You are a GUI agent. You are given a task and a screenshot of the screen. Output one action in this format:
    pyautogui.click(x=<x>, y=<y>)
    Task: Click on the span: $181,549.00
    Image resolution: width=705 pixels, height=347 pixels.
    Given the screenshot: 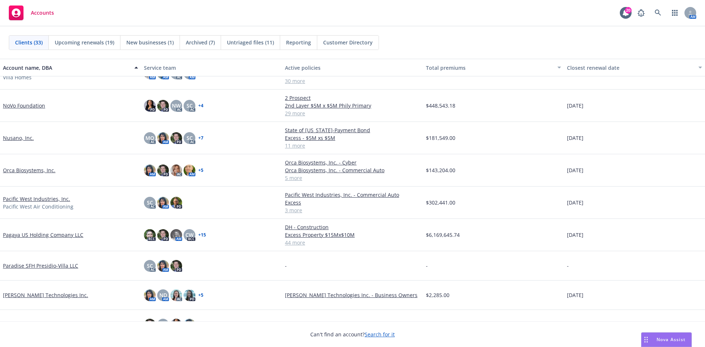 What is the action you would take?
    pyautogui.click(x=441, y=138)
    